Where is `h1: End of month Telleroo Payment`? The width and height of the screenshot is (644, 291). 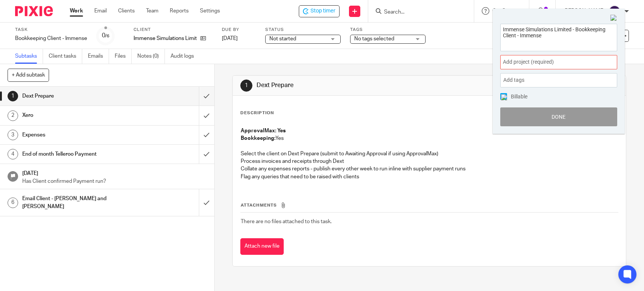 h1: End of month Telleroo Payment is located at coordinates (79, 154).